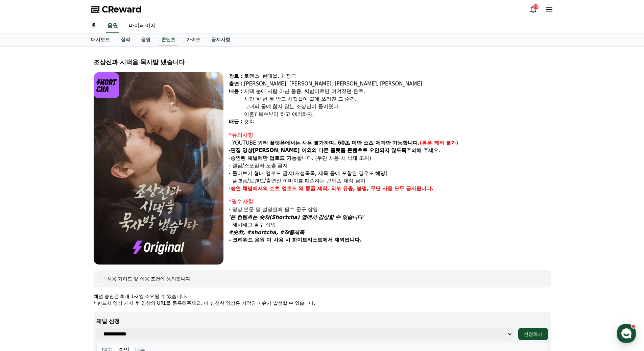  Describe the element at coordinates (533, 334) in the screenshot. I see `button: 신청하기` at that location.